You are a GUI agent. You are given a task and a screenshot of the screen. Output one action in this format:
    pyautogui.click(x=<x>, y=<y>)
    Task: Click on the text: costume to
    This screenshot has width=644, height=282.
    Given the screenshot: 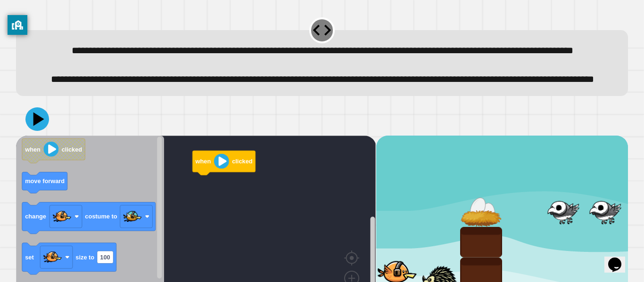 What is the action you would take?
    pyautogui.click(x=101, y=216)
    